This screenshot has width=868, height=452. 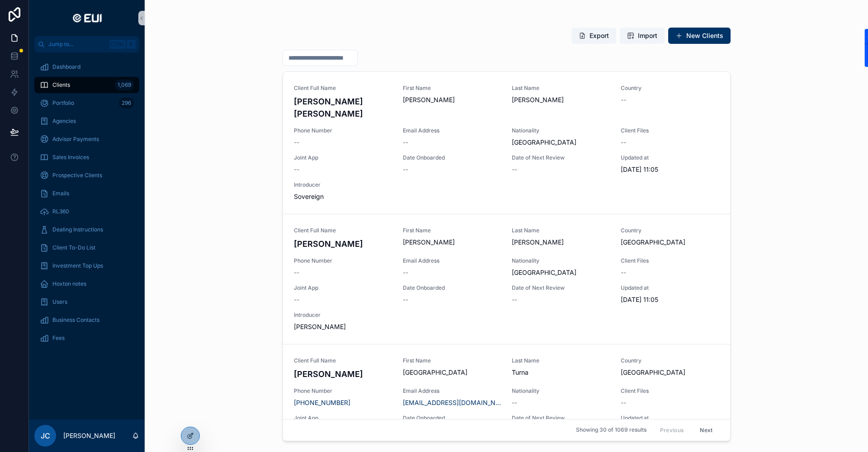 What do you see at coordinates (77, 266) in the screenshot?
I see `span: Investment Top Ups` at bounding box center [77, 266].